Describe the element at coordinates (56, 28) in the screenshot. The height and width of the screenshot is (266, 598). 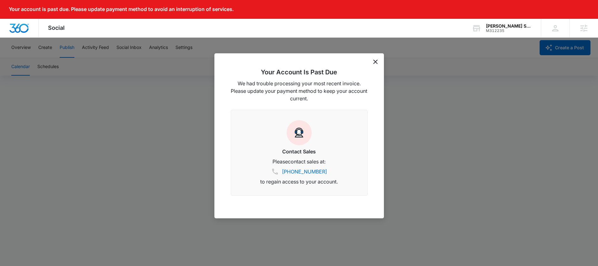
I see `span: Social` at that location.